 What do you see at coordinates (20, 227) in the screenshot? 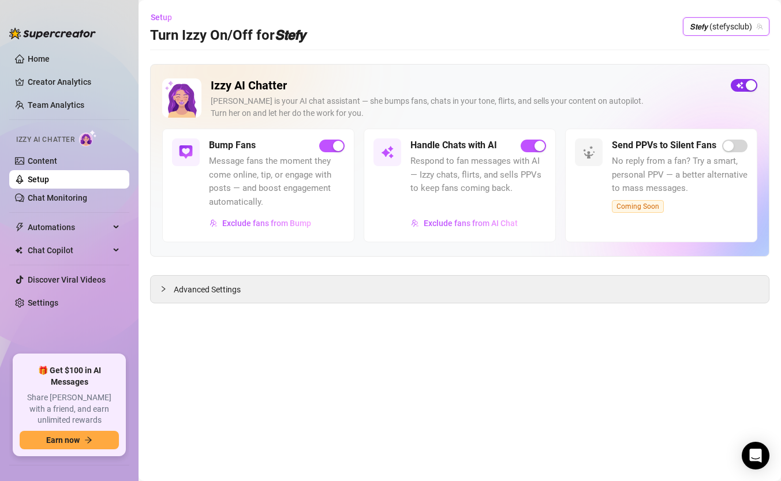
I see `span: thunderbolt` at bounding box center [20, 227].